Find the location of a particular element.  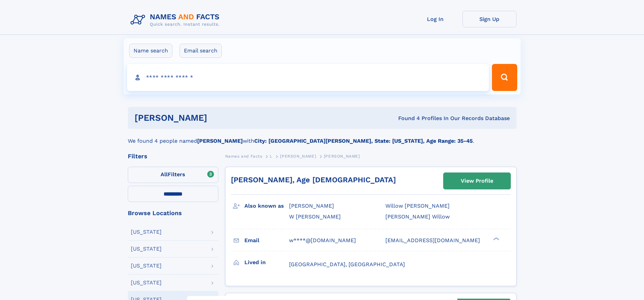

div: We found 4 people named with . is located at coordinates (322, 137).